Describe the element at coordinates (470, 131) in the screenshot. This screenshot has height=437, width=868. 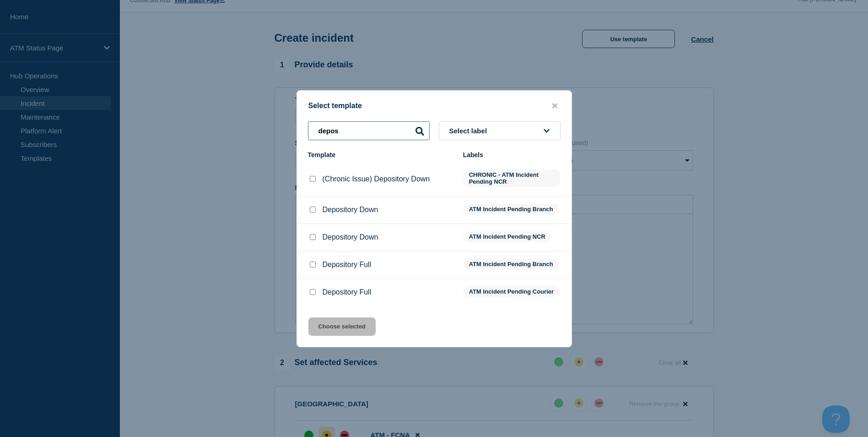
I see `span: Select label` at that location.